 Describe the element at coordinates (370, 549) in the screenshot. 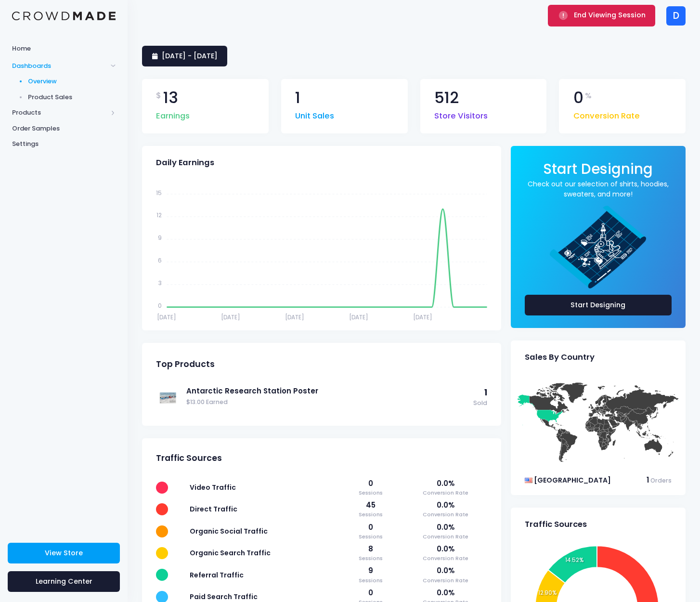

I see `span: 8` at that location.